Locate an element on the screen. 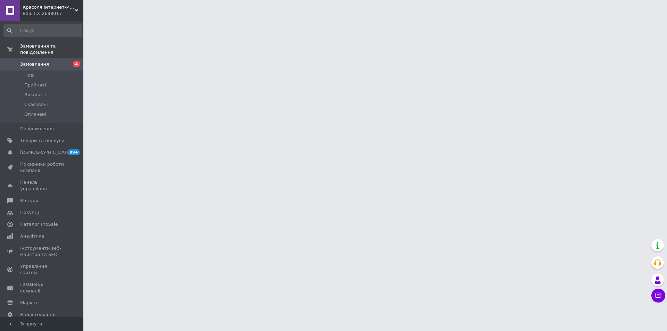 The height and width of the screenshot is (331, 667). span: Повідомлення is located at coordinates (37, 129).